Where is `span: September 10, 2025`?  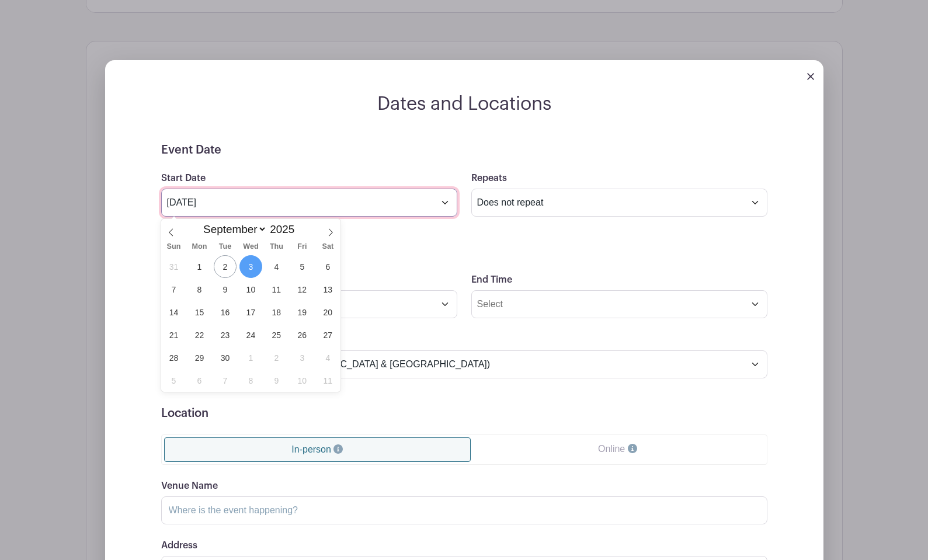
span: September 10, 2025 is located at coordinates (250, 289).